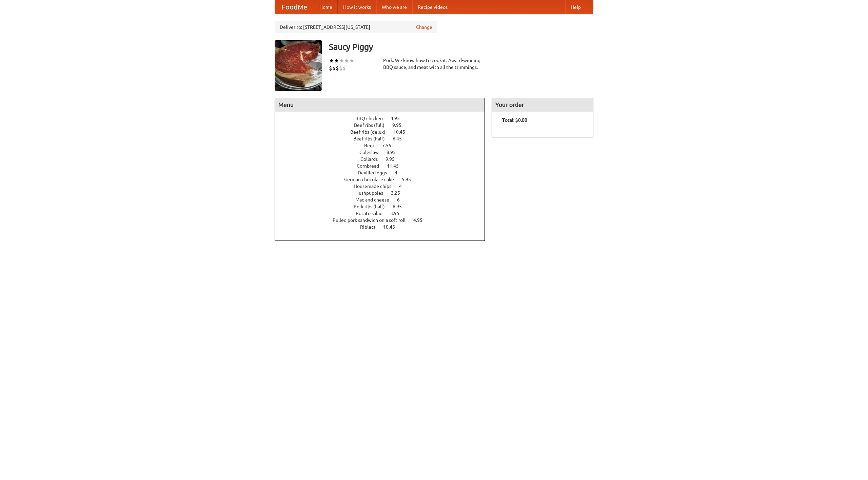 The width and height of the screenshot is (868, 480). Describe the element at coordinates (376, 186) in the screenshot. I see `span: Housemade chips` at that location.